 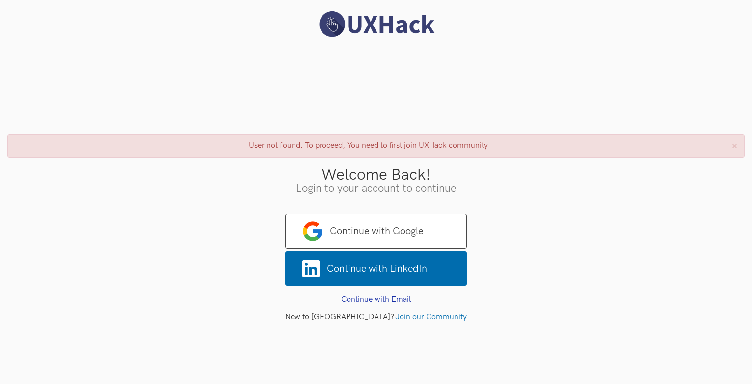 What do you see at coordinates (376, 231) in the screenshot?
I see `a: Continue with Google` at bounding box center [376, 231].